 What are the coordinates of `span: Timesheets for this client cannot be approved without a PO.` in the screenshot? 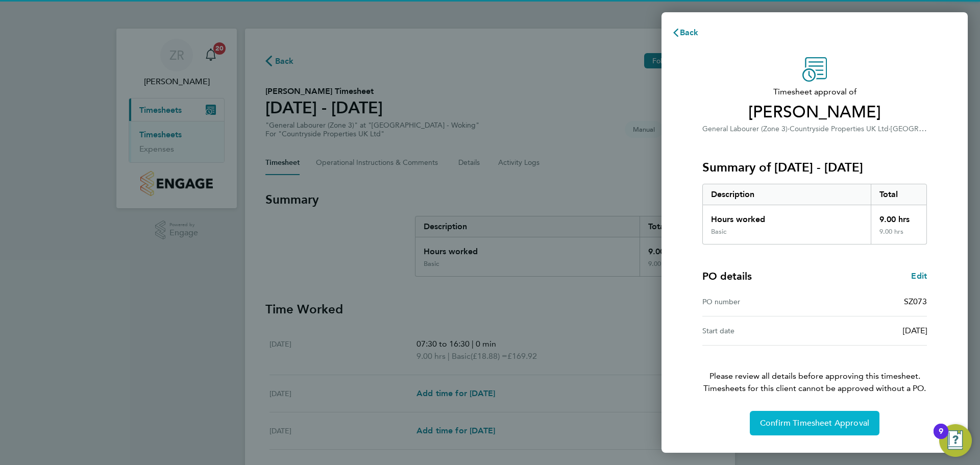 It's located at (814, 388).